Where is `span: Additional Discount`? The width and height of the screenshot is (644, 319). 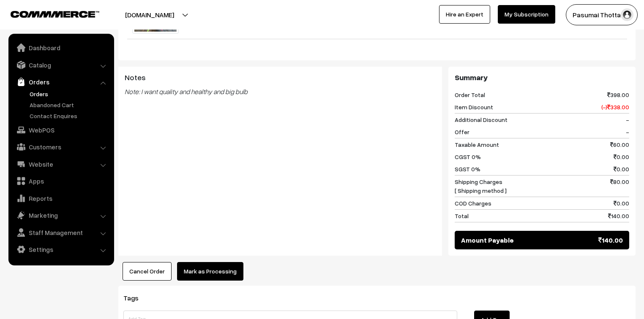
span: Additional Discount is located at coordinates (481, 119).